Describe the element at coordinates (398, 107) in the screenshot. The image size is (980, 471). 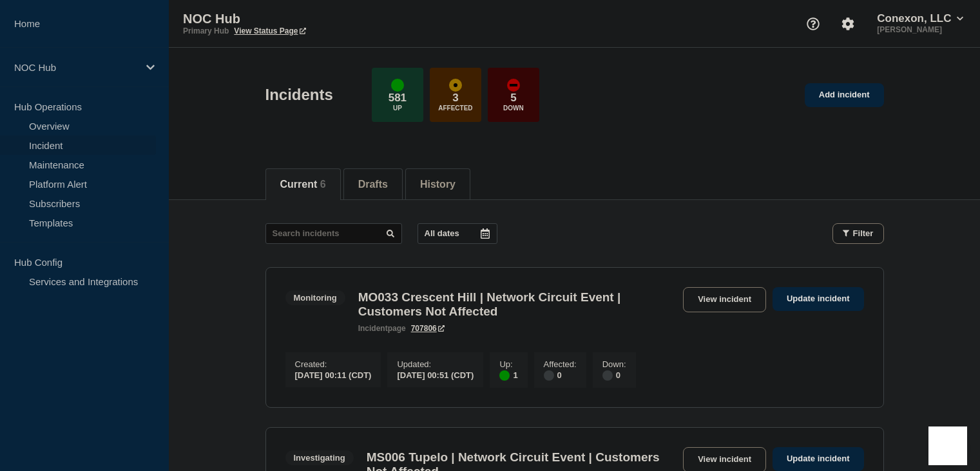
I see `p: Up` at that location.